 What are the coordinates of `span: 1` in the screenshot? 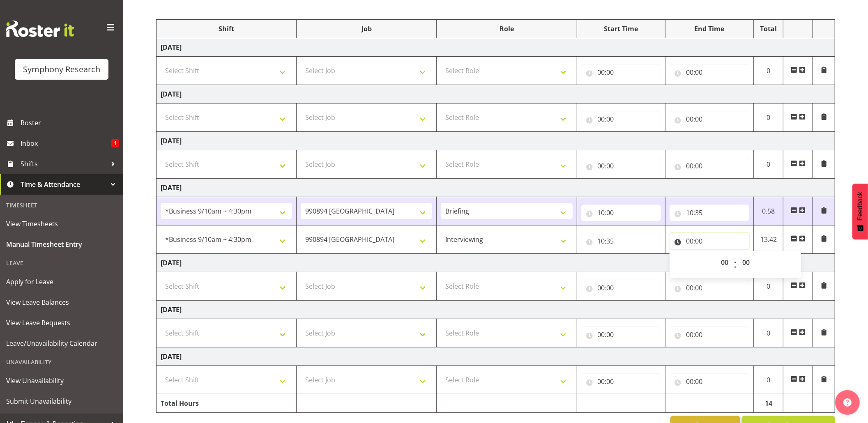 It's located at (115, 143).